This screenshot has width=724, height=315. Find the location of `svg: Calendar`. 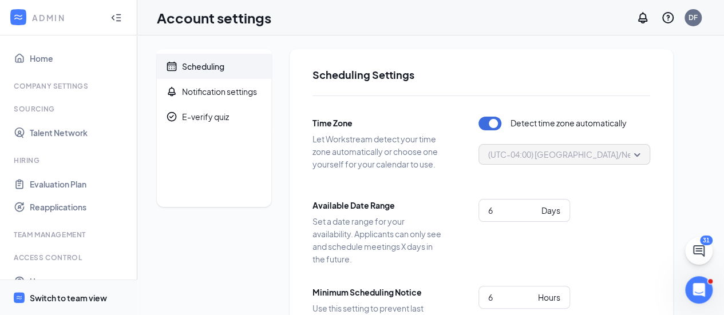

svg: Calendar is located at coordinates (172, 66).